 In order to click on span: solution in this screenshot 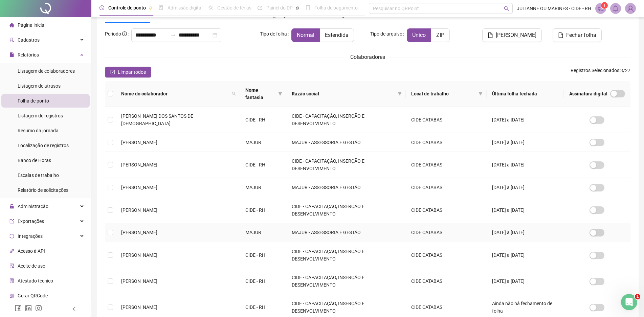, I will do `click(12, 281)`.